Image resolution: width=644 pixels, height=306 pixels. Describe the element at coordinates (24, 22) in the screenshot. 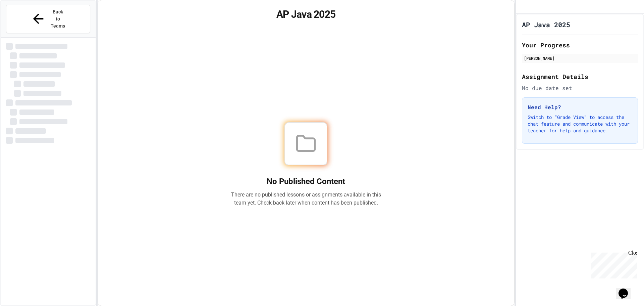

I see `div: Chat with us now!Close` at that location.